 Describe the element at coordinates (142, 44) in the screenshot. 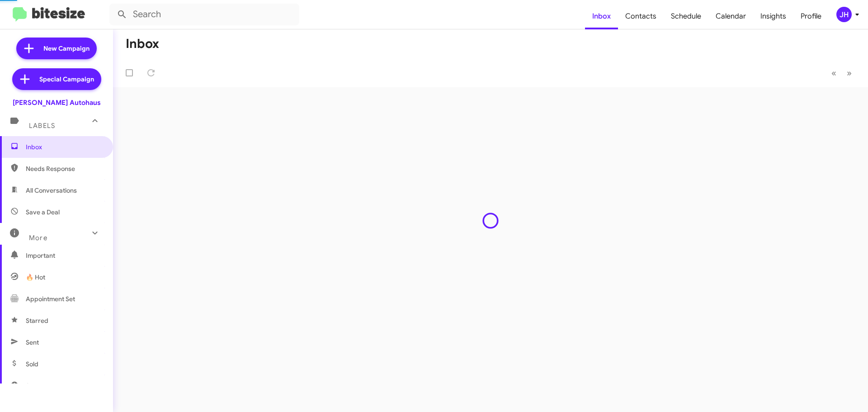

I see `h1: Inbox` at that location.